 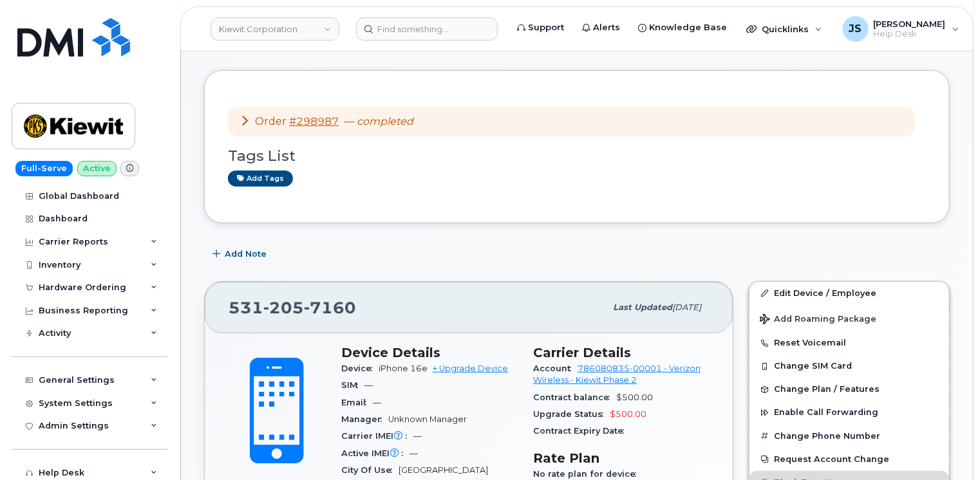 What do you see at coordinates (785, 29) in the screenshot?
I see `div: Quicklinks` at bounding box center [785, 29].